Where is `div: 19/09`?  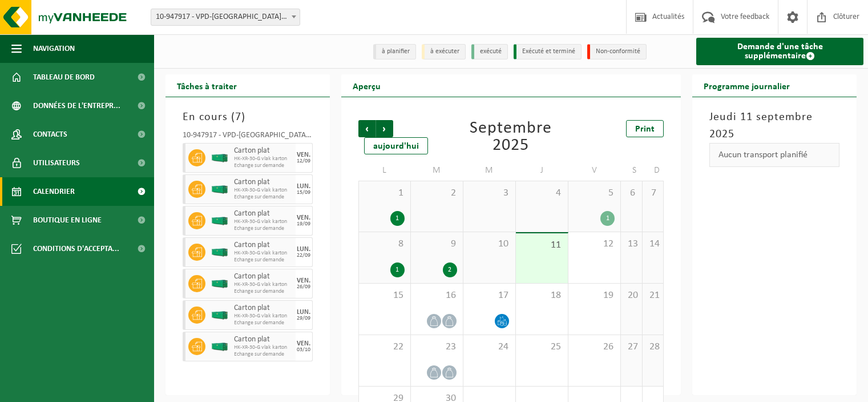
div: 19/09 is located at coordinates (304, 224).